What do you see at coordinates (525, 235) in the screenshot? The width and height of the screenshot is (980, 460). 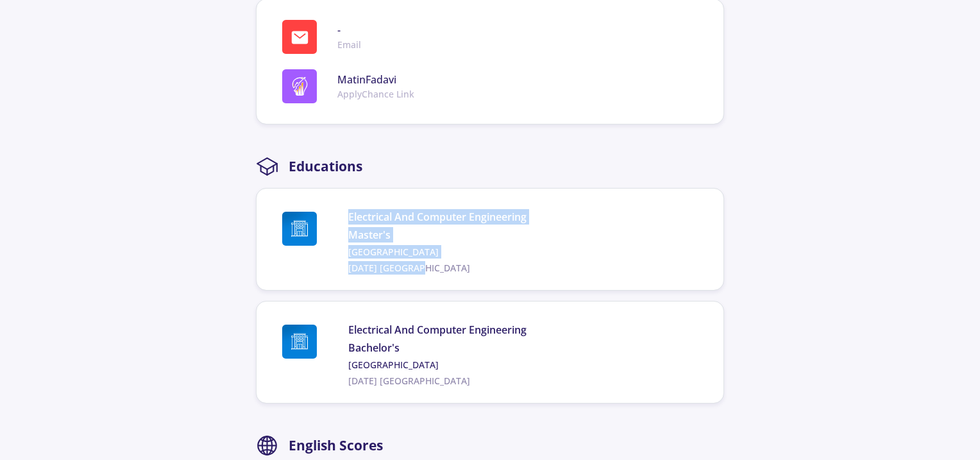 I see `span: Master's` at bounding box center [525, 235].